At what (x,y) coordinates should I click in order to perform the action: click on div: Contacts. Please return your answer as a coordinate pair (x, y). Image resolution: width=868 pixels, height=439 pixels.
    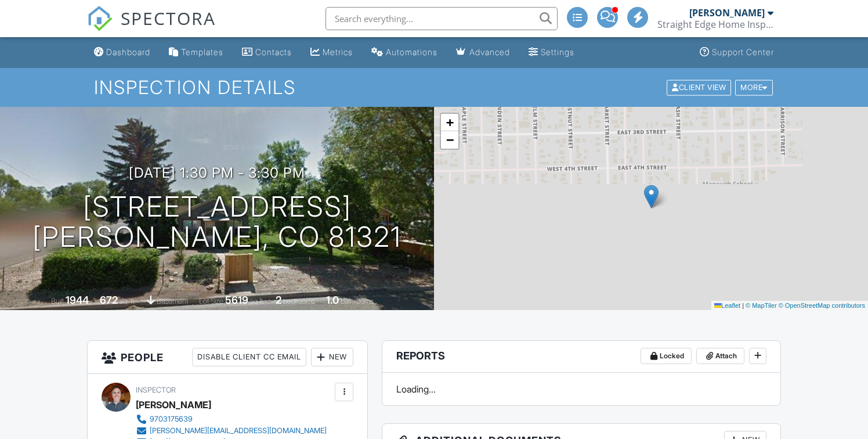
    Looking at the image, I should click on (274, 52).